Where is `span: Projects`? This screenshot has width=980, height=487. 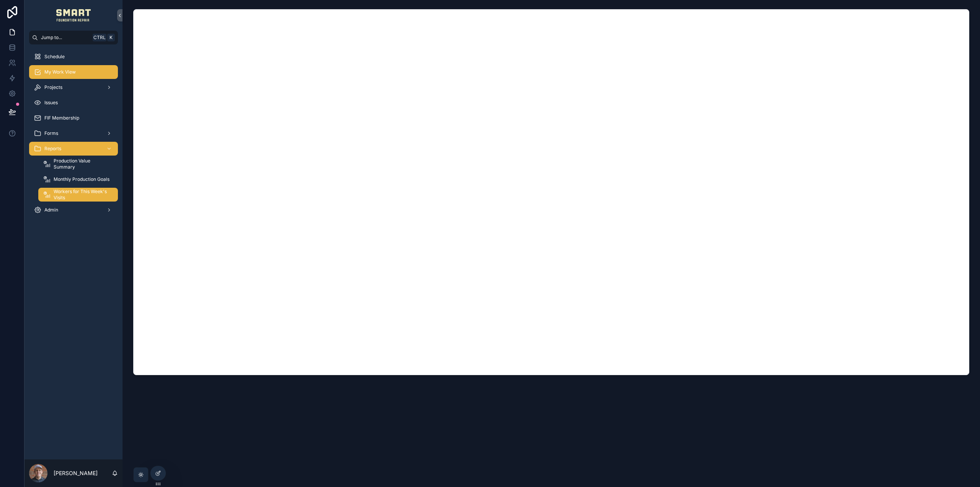
span: Projects is located at coordinates (53, 87).